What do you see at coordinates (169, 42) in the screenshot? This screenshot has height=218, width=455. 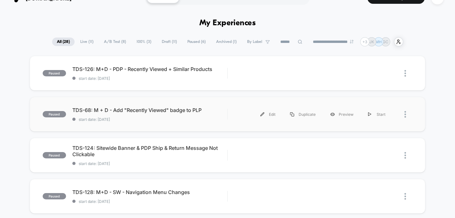 I see `span: Draft ( 11 )` at bounding box center [169, 42].